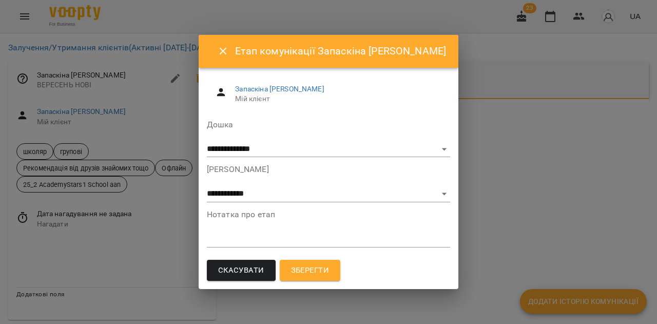  I want to click on span: Мій клієнт, so click(338, 99).